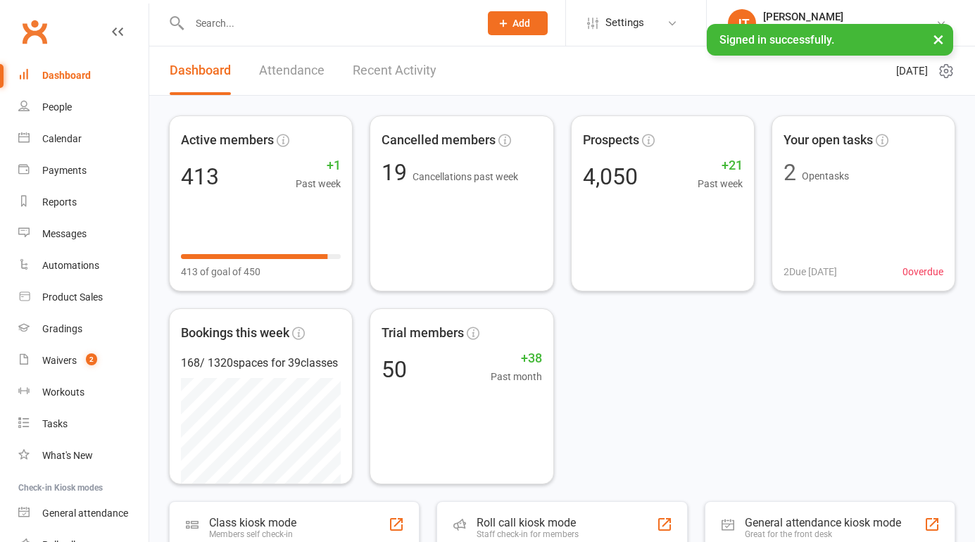 This screenshot has height=542, width=975. What do you see at coordinates (825, 176) in the screenshot?
I see `span: Open tasks` at bounding box center [825, 176].